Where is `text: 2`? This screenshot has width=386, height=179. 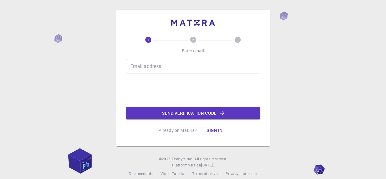
text: 2 is located at coordinates (193, 40).